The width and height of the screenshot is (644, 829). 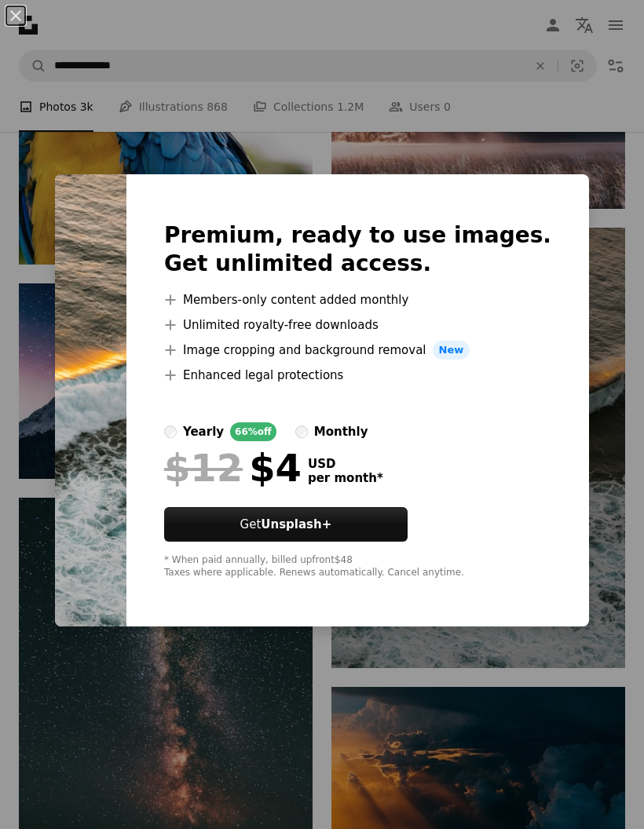 What do you see at coordinates (252, 432) in the screenshot?
I see `div: 66% off` at bounding box center [252, 432].